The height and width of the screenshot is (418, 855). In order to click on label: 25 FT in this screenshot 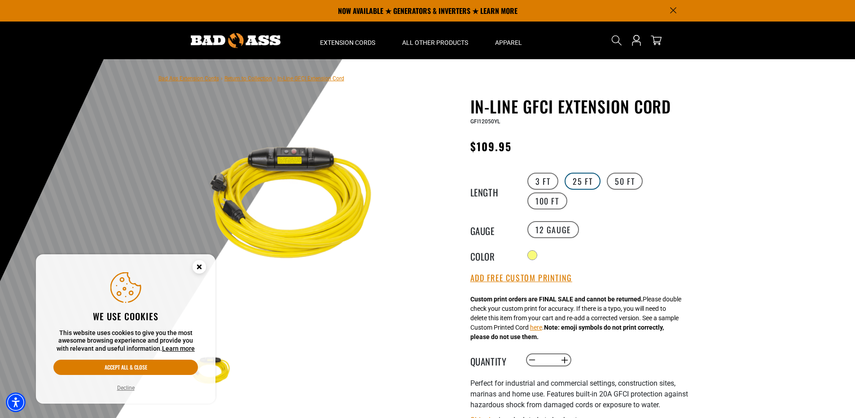, I will do `click(582, 181)`.